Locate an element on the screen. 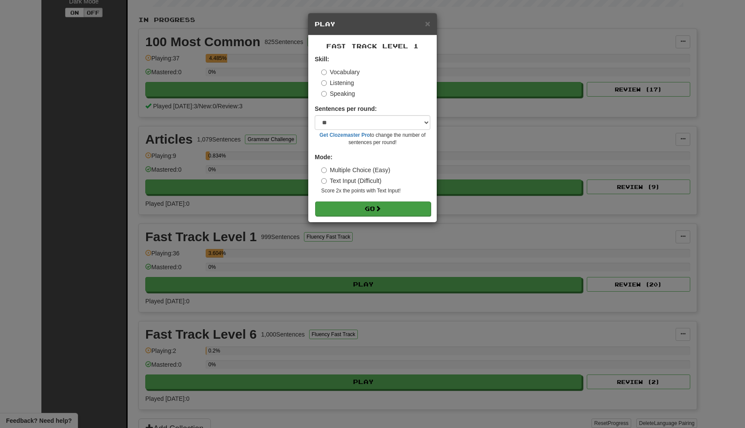 The image size is (745, 428). label: Listening is located at coordinates (338, 83).